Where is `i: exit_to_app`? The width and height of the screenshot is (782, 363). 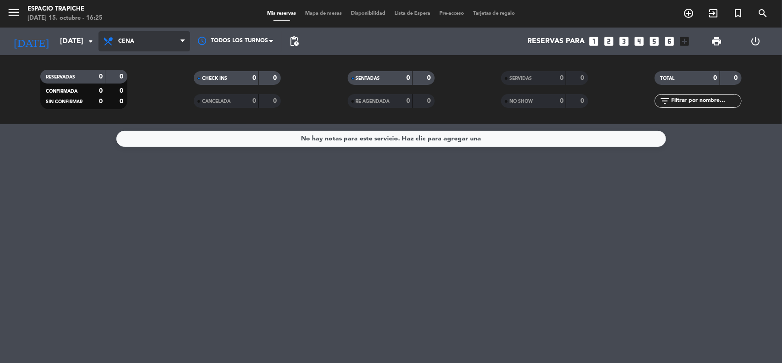 i: exit_to_app is located at coordinates (714, 13).